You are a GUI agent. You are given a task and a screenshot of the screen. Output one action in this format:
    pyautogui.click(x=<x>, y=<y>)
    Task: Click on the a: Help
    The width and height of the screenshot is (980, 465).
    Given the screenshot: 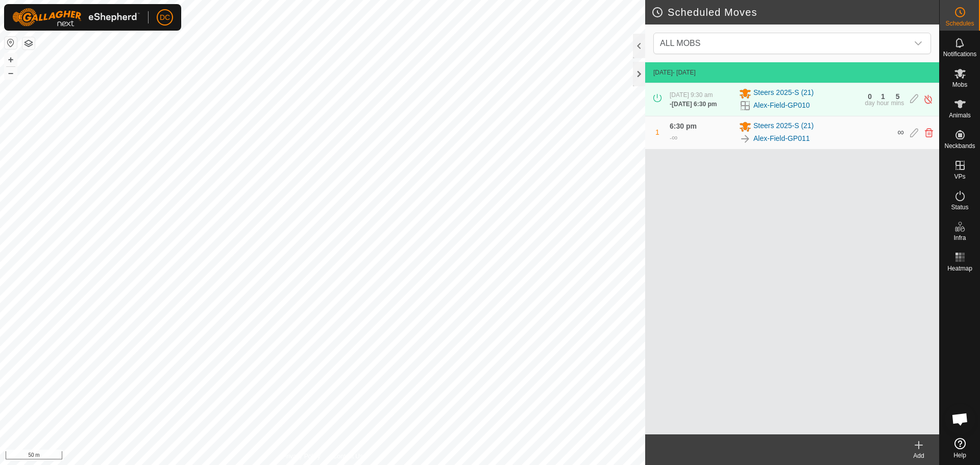 What is the action you would take?
    pyautogui.click(x=959, y=448)
    